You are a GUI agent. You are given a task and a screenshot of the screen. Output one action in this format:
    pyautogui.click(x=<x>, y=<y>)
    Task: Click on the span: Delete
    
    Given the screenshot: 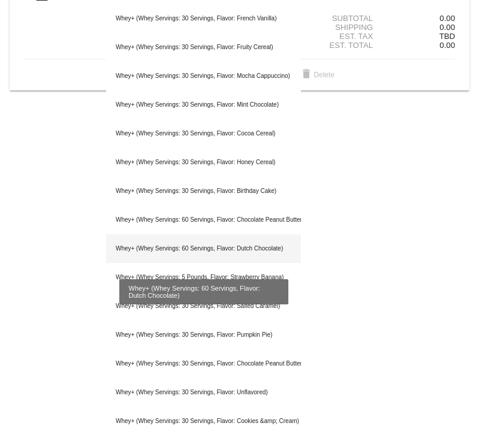 What is the action you would take?
    pyautogui.click(x=316, y=75)
    